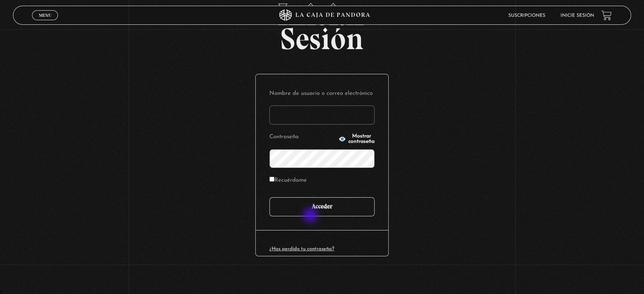 The image size is (644, 294). What do you see at coordinates (356, 139) in the screenshot?
I see `button: Mostrar contraseña` at bounding box center [356, 139].